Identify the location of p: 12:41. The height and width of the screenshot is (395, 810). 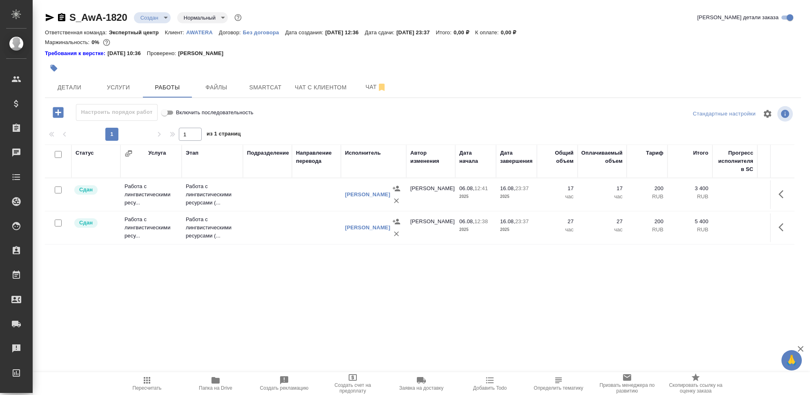
(481, 188).